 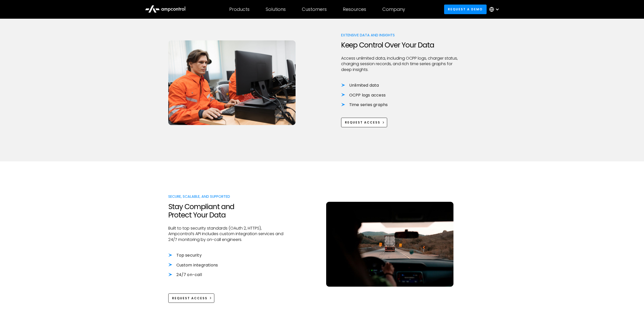 I want to click on div: Customers, so click(x=314, y=10).